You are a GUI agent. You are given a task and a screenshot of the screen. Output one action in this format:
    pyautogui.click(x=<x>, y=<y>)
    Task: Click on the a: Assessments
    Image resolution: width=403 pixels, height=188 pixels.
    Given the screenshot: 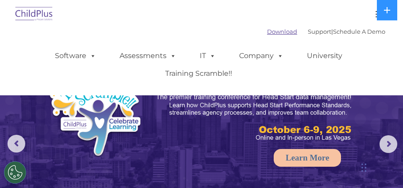 What is the action you would take?
    pyautogui.click(x=148, y=56)
    